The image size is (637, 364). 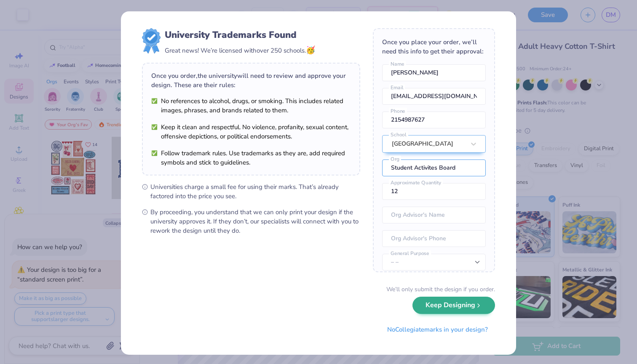 What do you see at coordinates (438, 329) in the screenshot?
I see `button: NoCollegiatemarks in your design?` at bounding box center [438, 329].